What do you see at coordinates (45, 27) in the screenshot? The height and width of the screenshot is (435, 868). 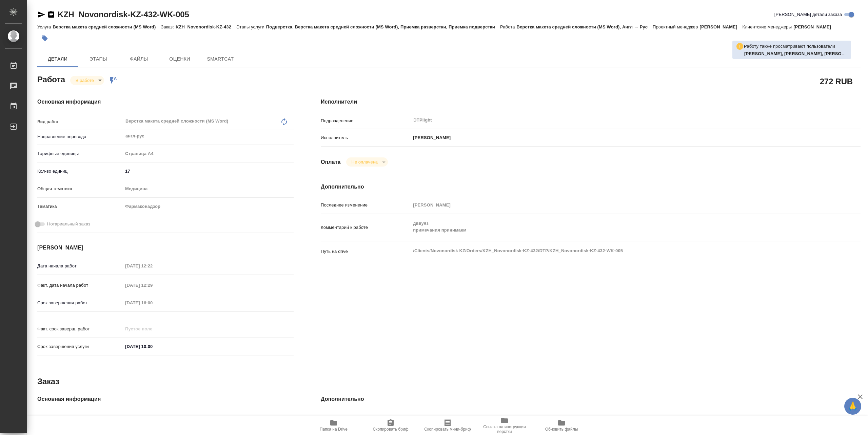 I see `p: Услуга` at bounding box center [45, 27].